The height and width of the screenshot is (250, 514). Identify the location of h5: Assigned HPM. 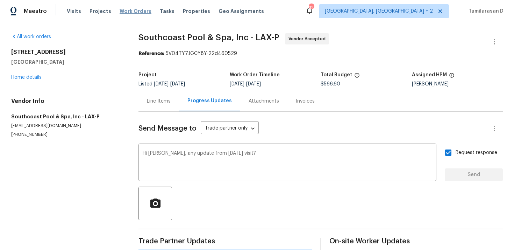
(430, 75).